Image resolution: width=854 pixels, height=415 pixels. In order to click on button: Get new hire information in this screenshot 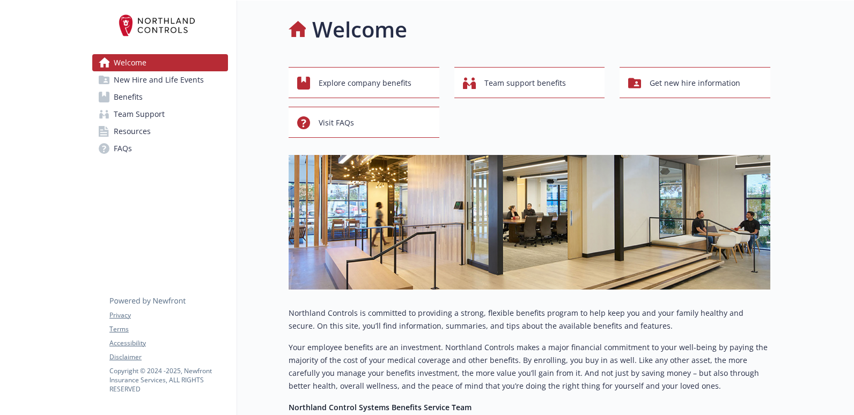, I will do `click(695, 83)`.